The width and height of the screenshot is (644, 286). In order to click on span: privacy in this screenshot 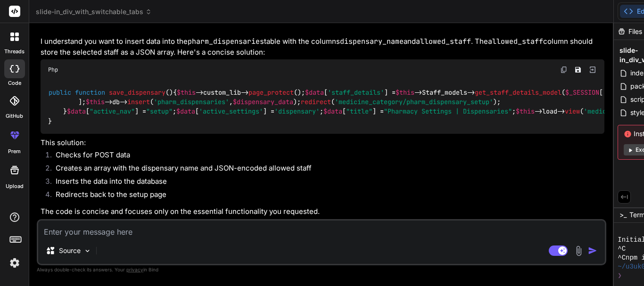, I will do `click(135, 270)`.